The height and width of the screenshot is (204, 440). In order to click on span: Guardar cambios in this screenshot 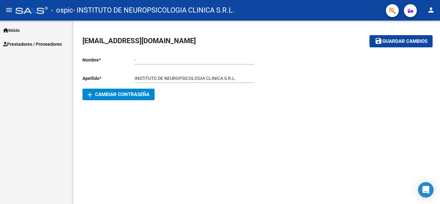, I will do `click(405, 42)`.